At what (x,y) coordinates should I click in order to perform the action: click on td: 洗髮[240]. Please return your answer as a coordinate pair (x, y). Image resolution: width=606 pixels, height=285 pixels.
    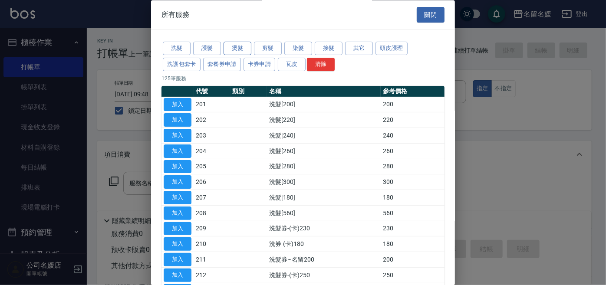
    Looking at the image, I should click on (324, 136).